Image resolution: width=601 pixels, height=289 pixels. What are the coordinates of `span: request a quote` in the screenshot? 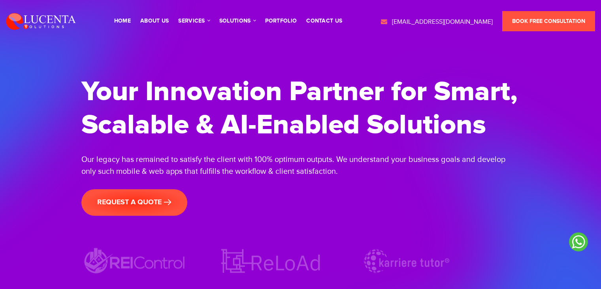 It's located at (134, 202).